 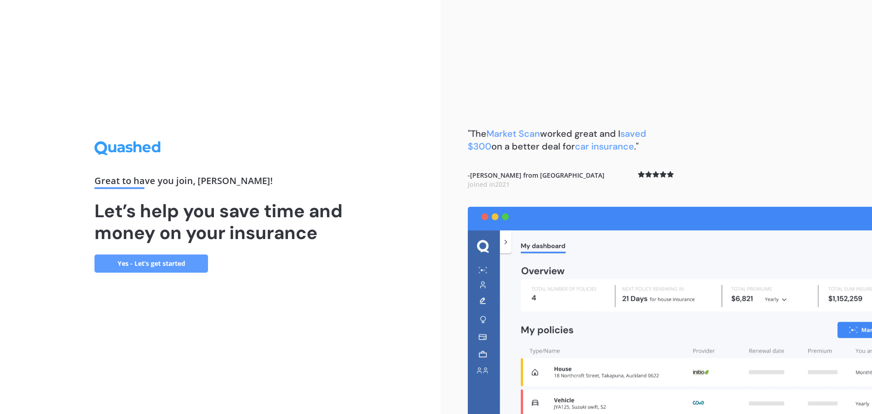 What do you see at coordinates (557, 140) in the screenshot?
I see `b: "The worked great and I on a better deal for ."` at bounding box center [557, 140].